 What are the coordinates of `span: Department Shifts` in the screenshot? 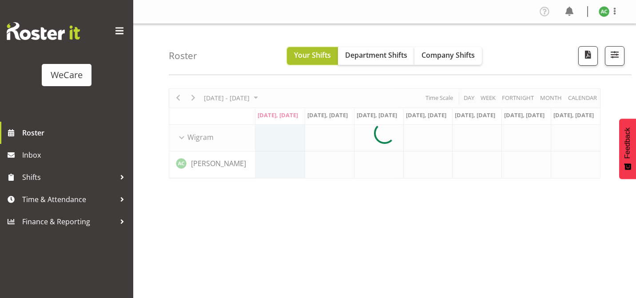 It's located at (376, 55).